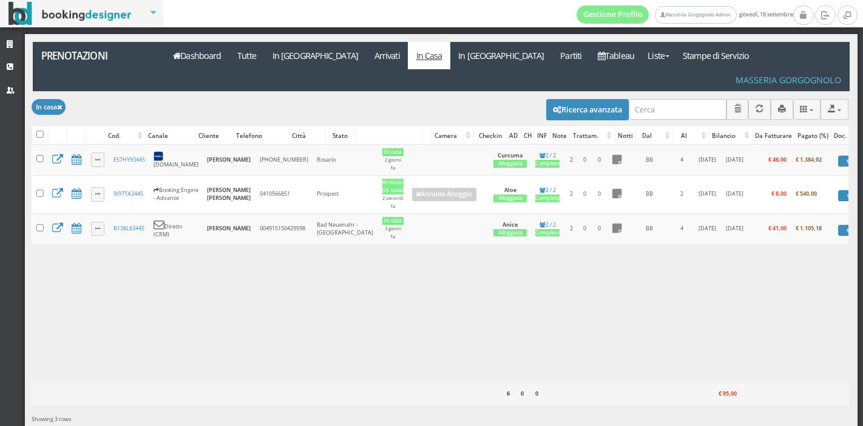  Describe the element at coordinates (129, 228) in the screenshot. I see `a: B138L83445` at that location.